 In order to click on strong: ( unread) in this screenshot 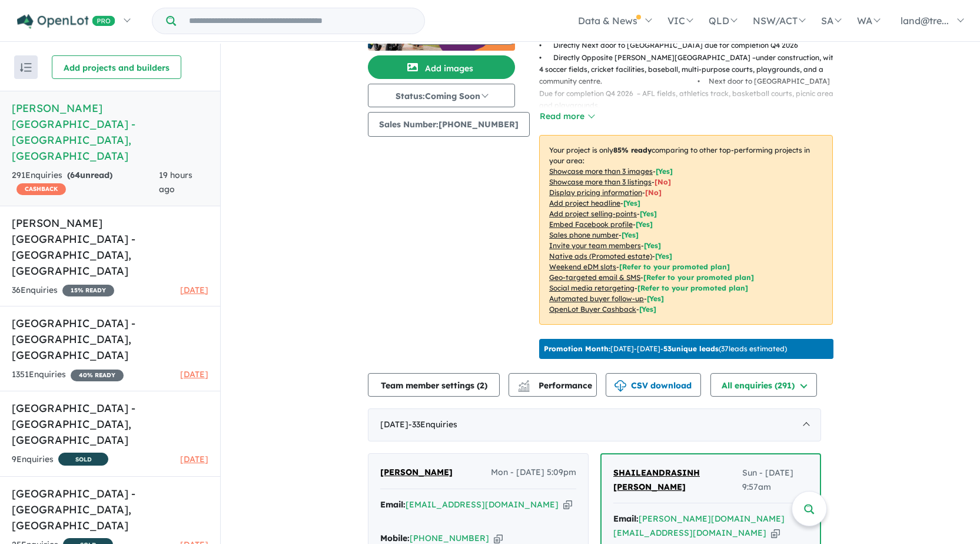, I will do `click(89, 175)`.